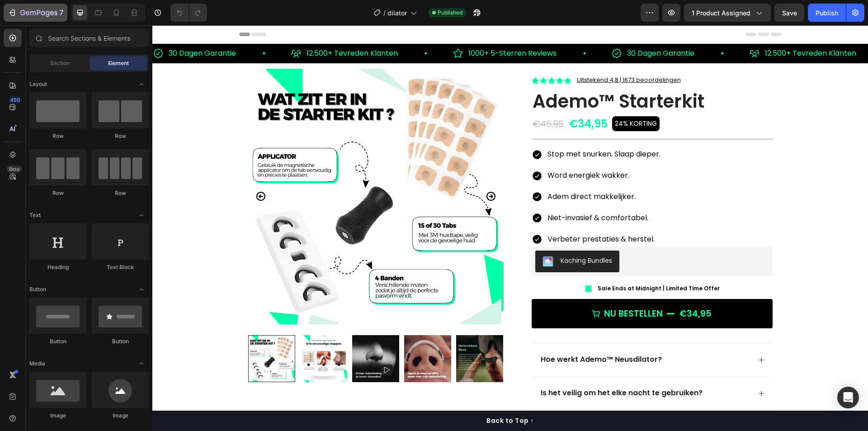  I want to click on p: 7, so click(61, 13).